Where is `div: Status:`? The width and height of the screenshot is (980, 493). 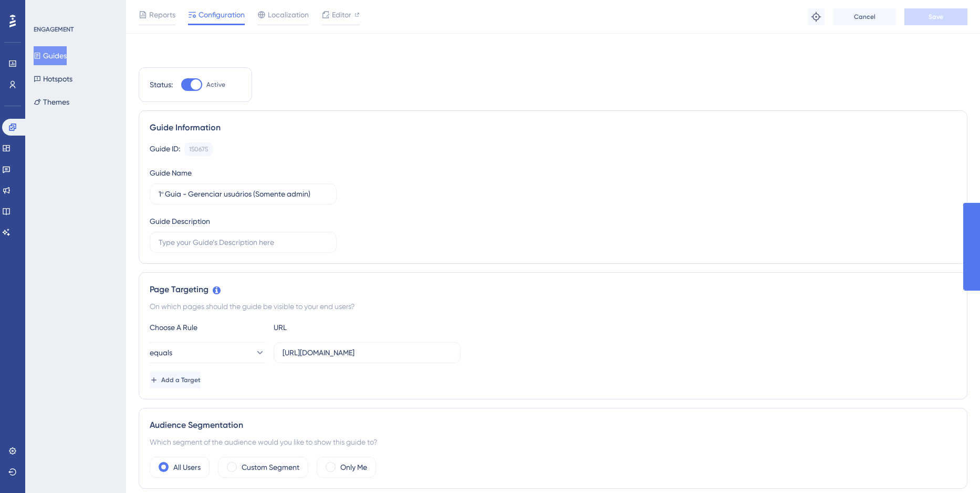
div: Status: is located at coordinates (161, 85).